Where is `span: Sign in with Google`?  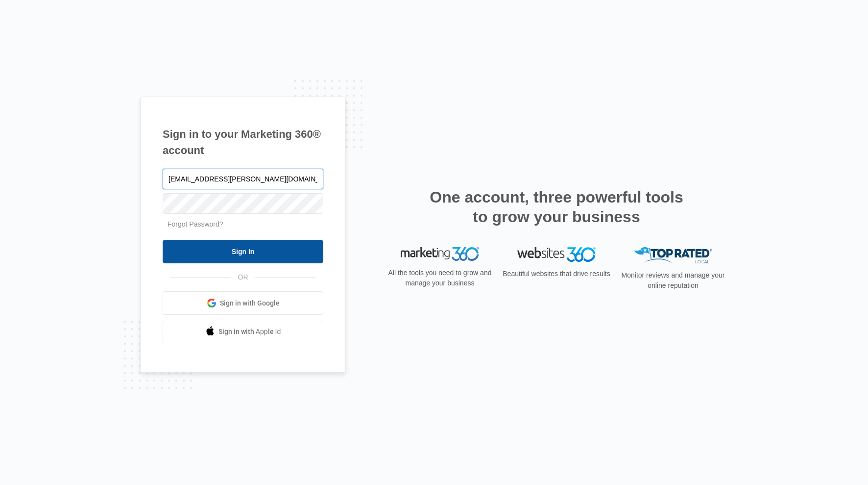
span: Sign in with Google is located at coordinates (250, 303).